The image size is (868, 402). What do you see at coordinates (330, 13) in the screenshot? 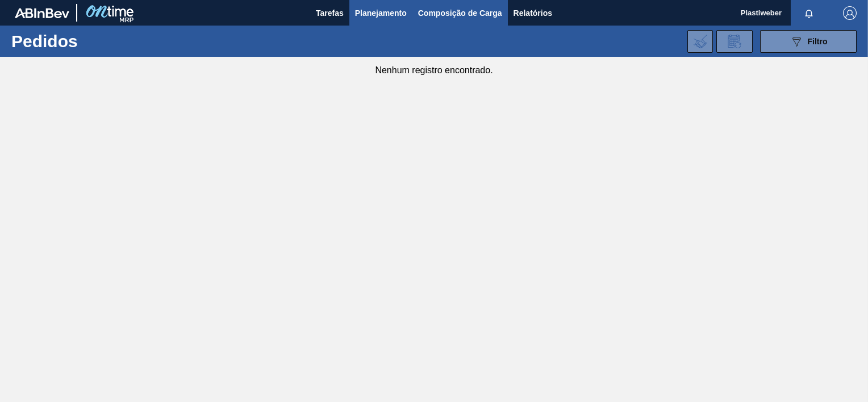
I see `span: Tarefas` at bounding box center [330, 13].